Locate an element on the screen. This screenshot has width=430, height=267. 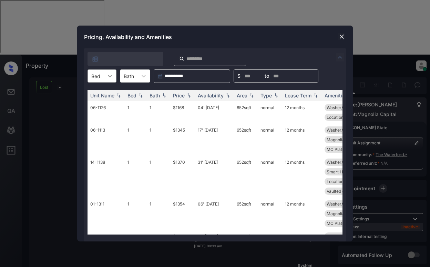
span: Smart Home Enab... is located at coordinates (346, 171).